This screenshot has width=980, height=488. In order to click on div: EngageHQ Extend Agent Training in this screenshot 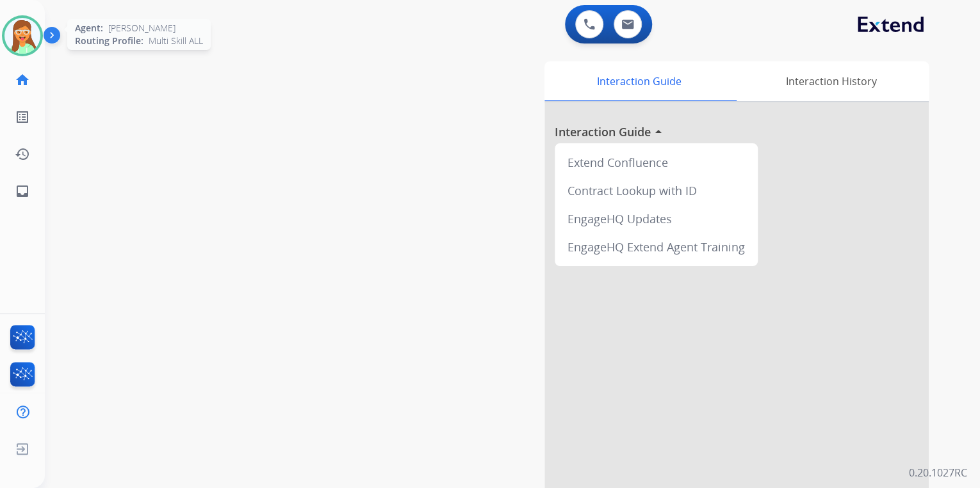, I will do `click(656, 247)`.